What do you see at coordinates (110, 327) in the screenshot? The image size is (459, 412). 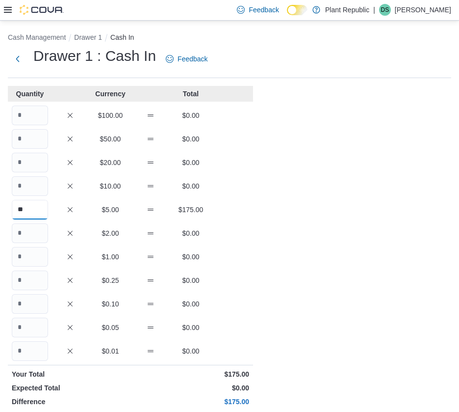 I see `p: $0.05` at bounding box center [110, 327].